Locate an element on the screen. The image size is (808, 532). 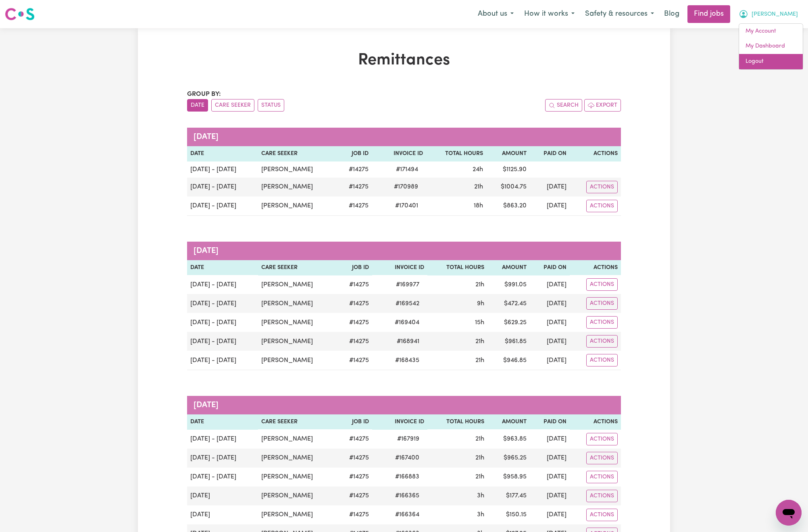
button: My Account is located at coordinates (768, 14).